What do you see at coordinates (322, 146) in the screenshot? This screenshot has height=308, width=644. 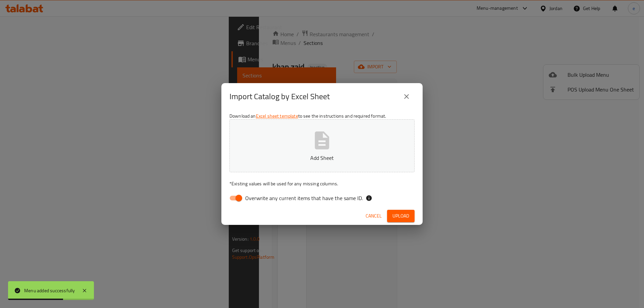 I see `button: Add Sheet` at bounding box center [322, 146].